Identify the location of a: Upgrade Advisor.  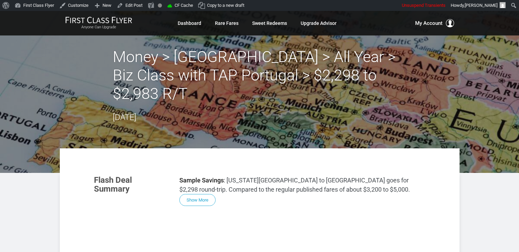
(318, 23).